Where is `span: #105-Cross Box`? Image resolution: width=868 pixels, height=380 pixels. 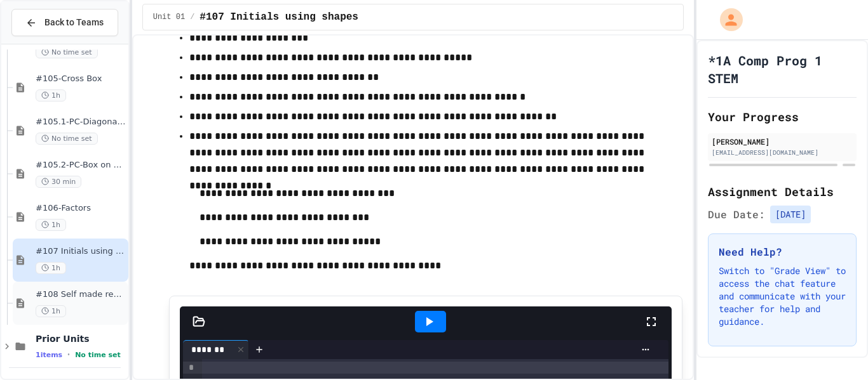 span: #105-Cross Box is located at coordinates (81, 79).